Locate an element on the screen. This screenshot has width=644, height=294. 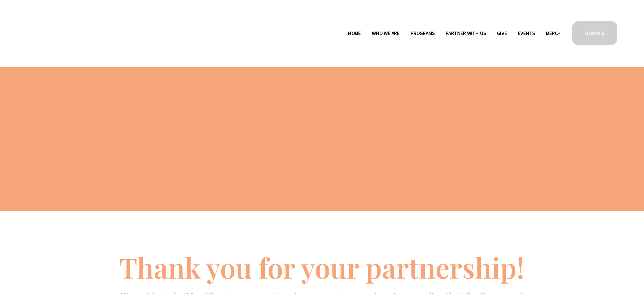
a: Home is located at coordinates (354, 33).